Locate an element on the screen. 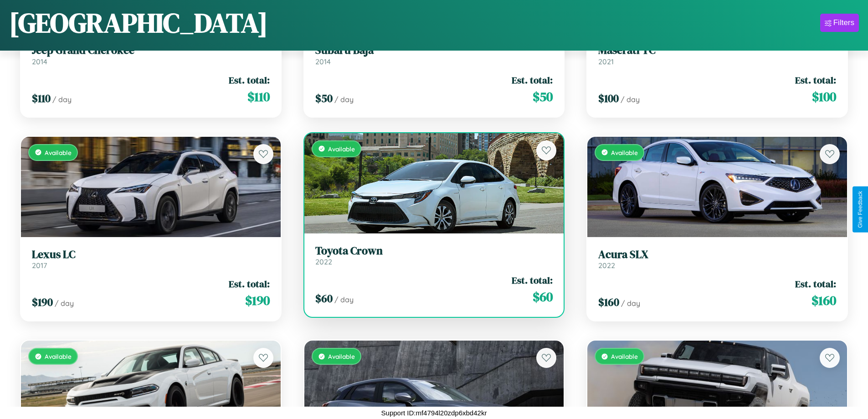 The image size is (868, 419). span: 2021 is located at coordinates (606, 62).